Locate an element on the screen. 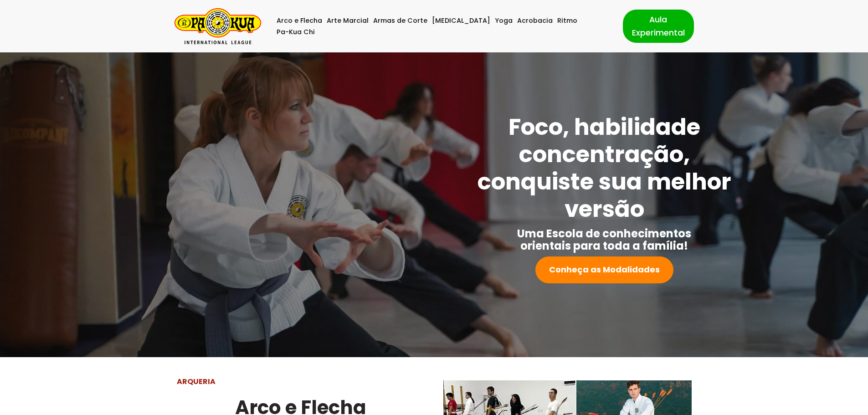  a: Arco e Flecha is located at coordinates (299, 21).